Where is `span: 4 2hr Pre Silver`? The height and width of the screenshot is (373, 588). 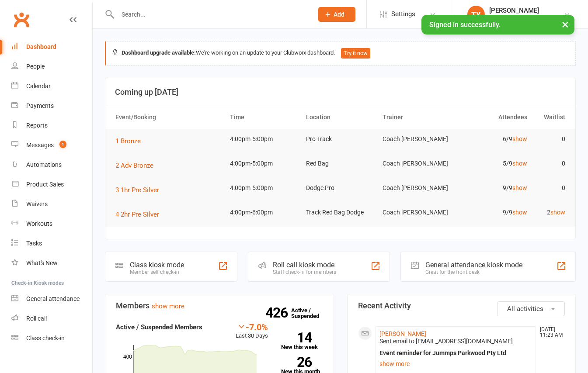
span: 4 2hr Pre Silver is located at coordinates (138, 215).